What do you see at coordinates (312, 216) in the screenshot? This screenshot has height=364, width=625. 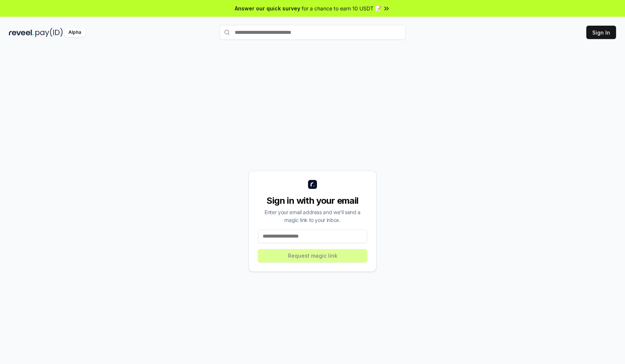 I see `div: Enter your email address and we’ll send a magic link to your inbox.` at bounding box center [312, 216].